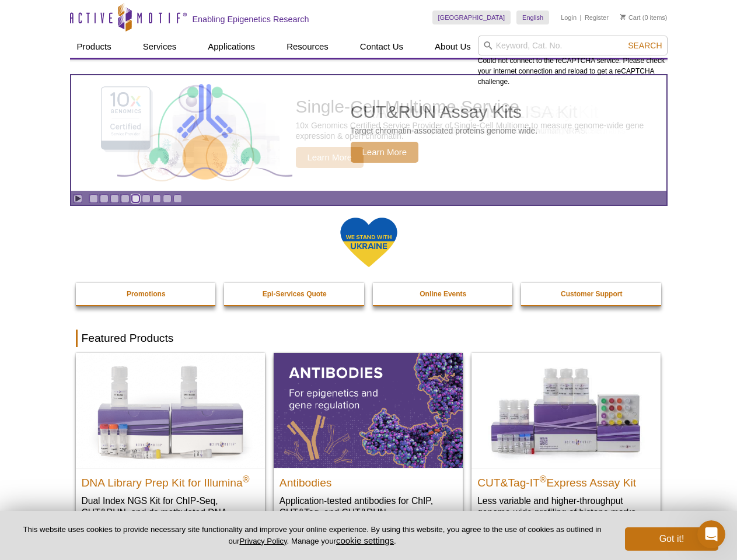 This screenshot has width=737, height=560. I want to click on a: Go to slide 1, so click(93, 198).